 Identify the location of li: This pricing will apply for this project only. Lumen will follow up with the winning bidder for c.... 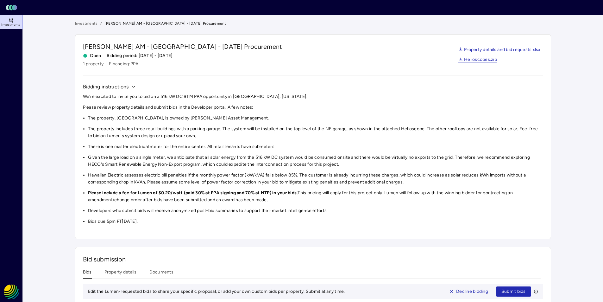
(316, 196).